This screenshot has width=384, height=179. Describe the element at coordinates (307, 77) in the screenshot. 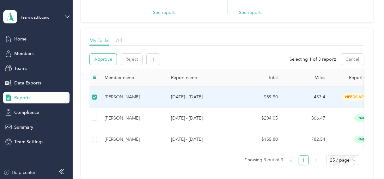

I see `div: Miles` at that location.